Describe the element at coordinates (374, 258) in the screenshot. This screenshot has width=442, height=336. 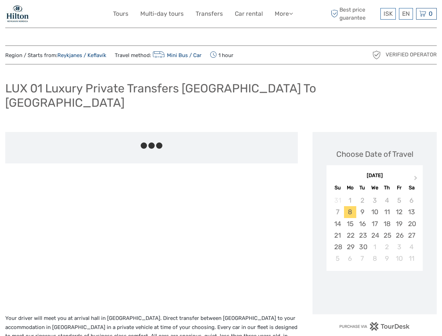
I see `div: Choose Wednesday, October 8th, 2025` at that location.